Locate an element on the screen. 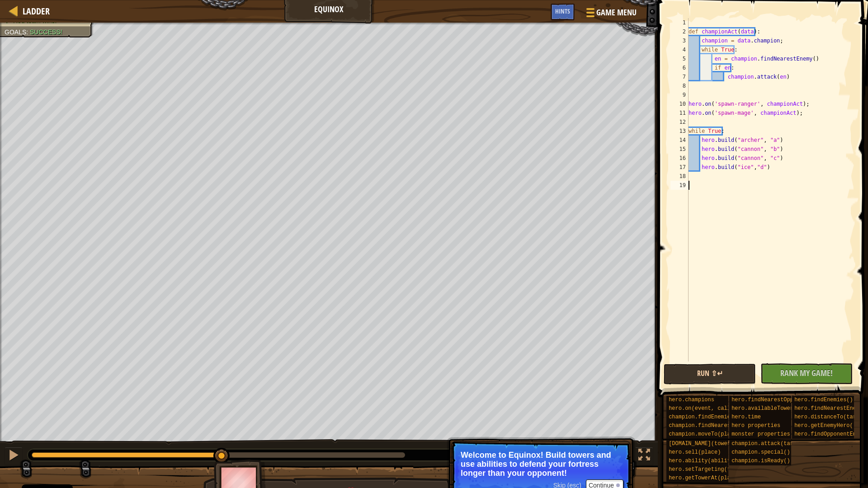 The height and width of the screenshot is (488, 868). div: 4 is located at coordinates (679, 50).